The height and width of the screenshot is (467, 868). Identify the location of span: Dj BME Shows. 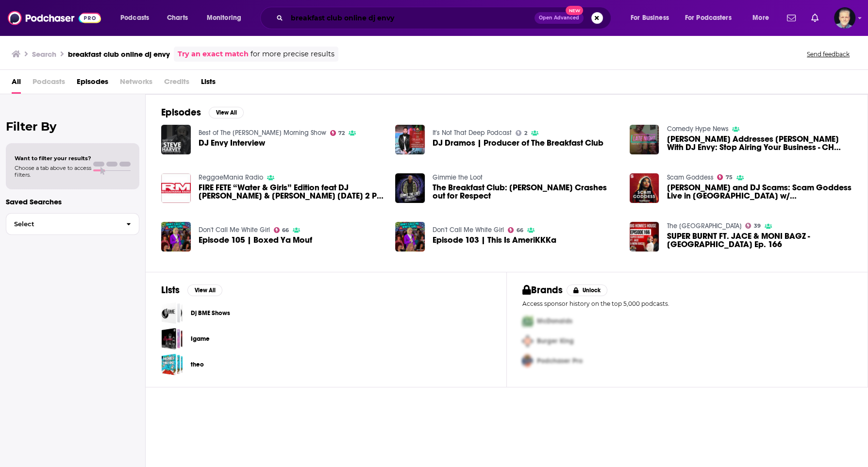
(172, 312).